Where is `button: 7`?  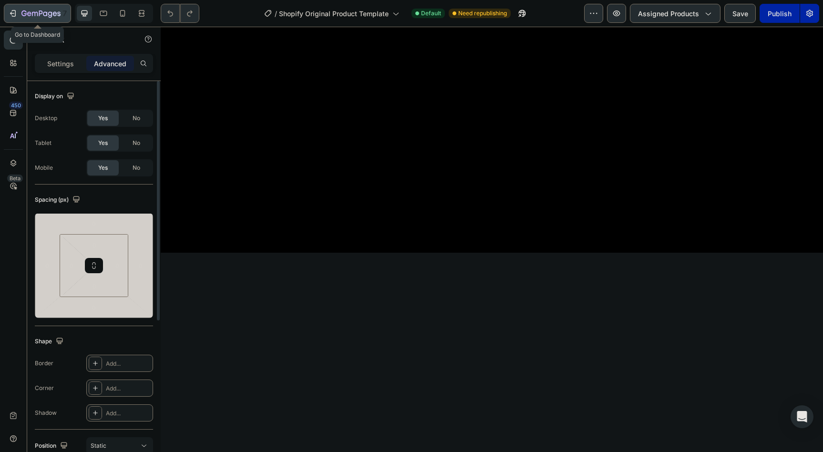
button: 7 is located at coordinates (37, 13).